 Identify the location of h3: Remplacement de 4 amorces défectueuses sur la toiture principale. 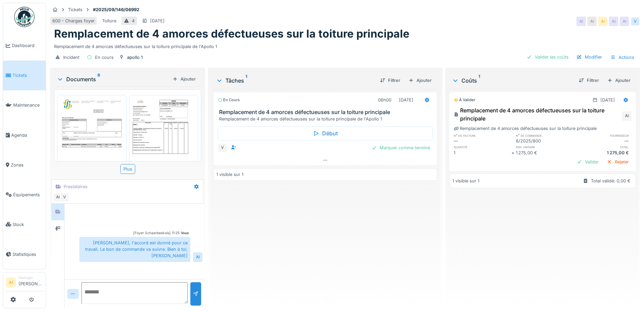
(326, 112).